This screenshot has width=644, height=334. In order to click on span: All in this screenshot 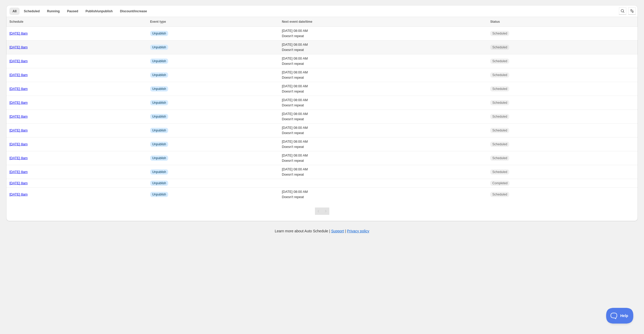, I will do `click(15, 11)`.